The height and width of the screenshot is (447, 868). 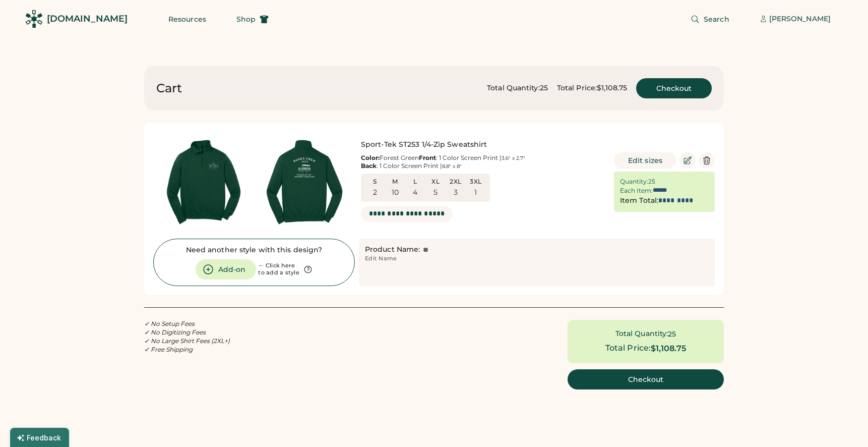 I want to click on div: Need another style with this design?, so click(x=254, y=250).